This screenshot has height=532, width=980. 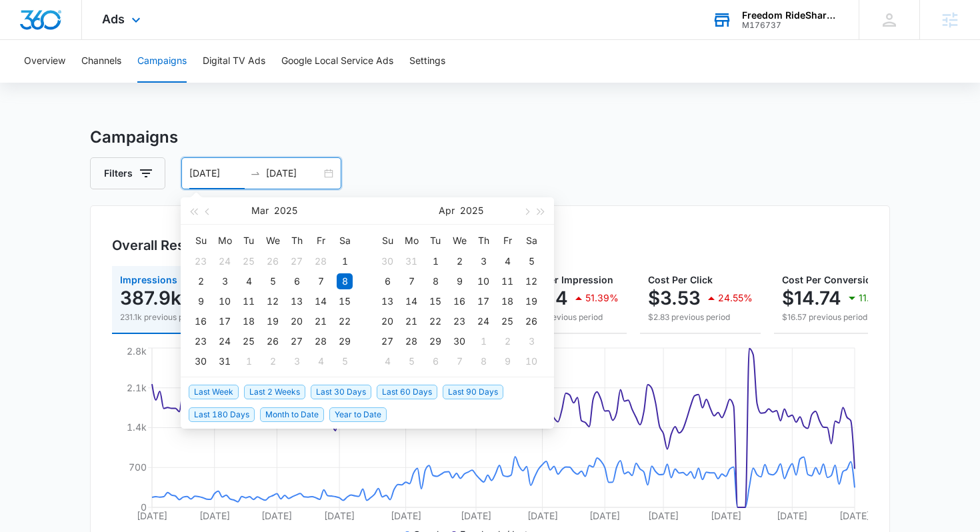 I want to click on td: 2025-05-03, so click(x=531, y=342).